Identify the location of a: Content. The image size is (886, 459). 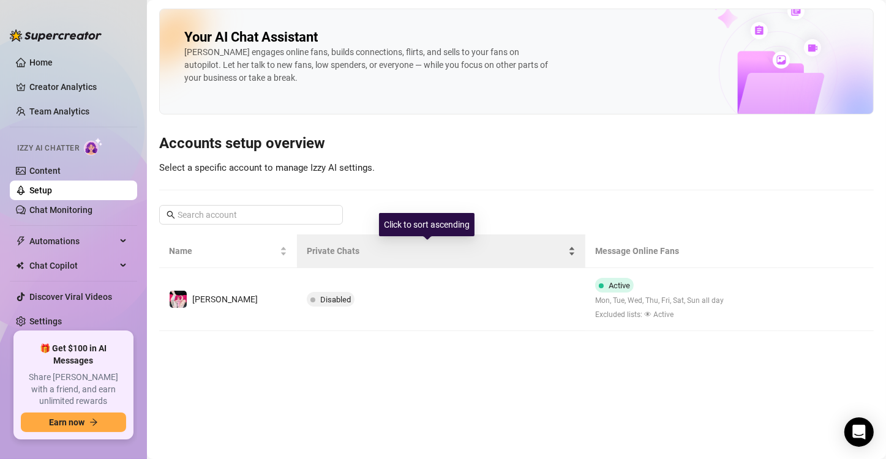
(45, 171).